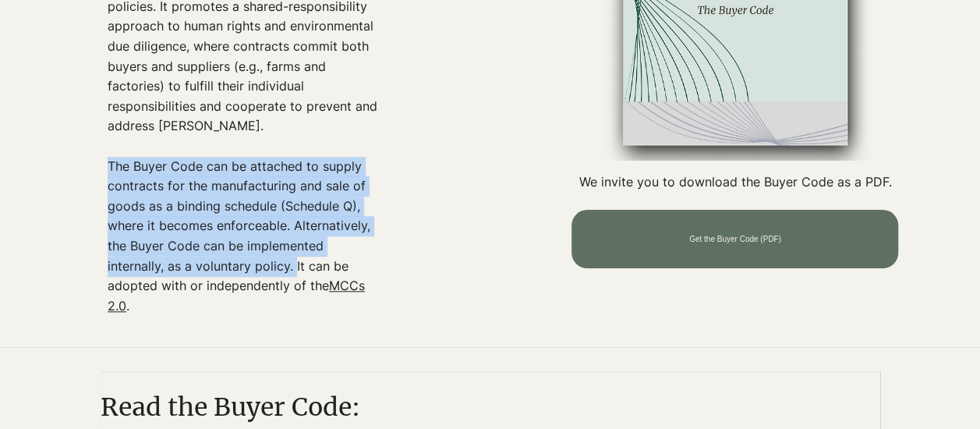  Describe the element at coordinates (244, 237) in the screenshot. I see `p: The Buyer Code can be attached to supply contracts for the manufacturing and sale of goods as a b...` at that location.